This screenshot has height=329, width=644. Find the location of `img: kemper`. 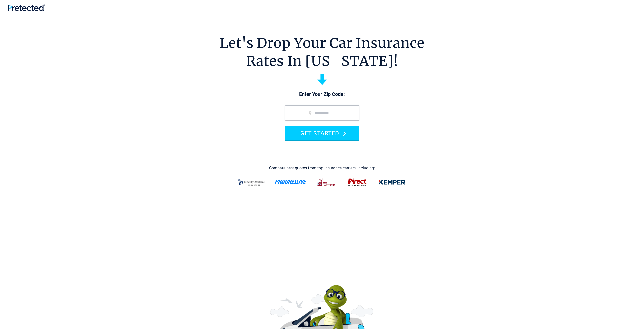

img: kemper is located at coordinates (392, 182).